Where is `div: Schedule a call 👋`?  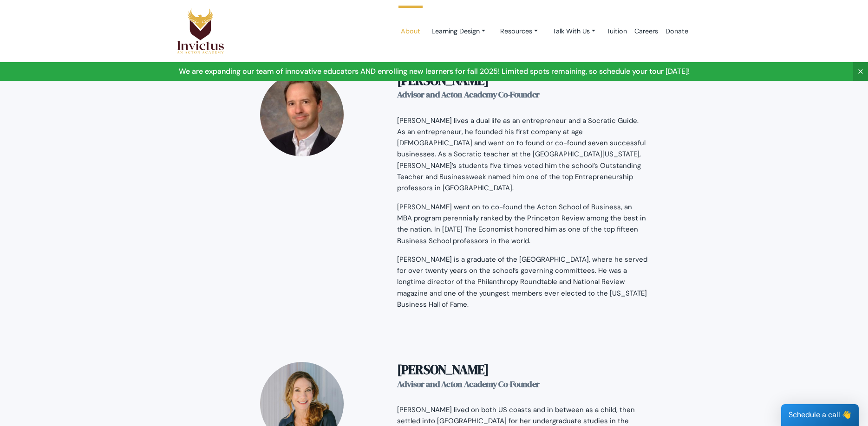 div: Schedule a call 👋 is located at coordinates (820, 415).